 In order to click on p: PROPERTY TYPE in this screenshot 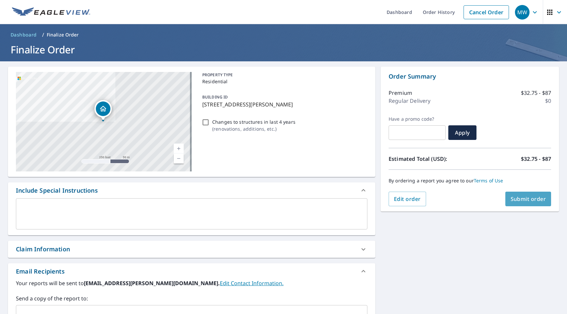, I will do `click(283, 75)`.